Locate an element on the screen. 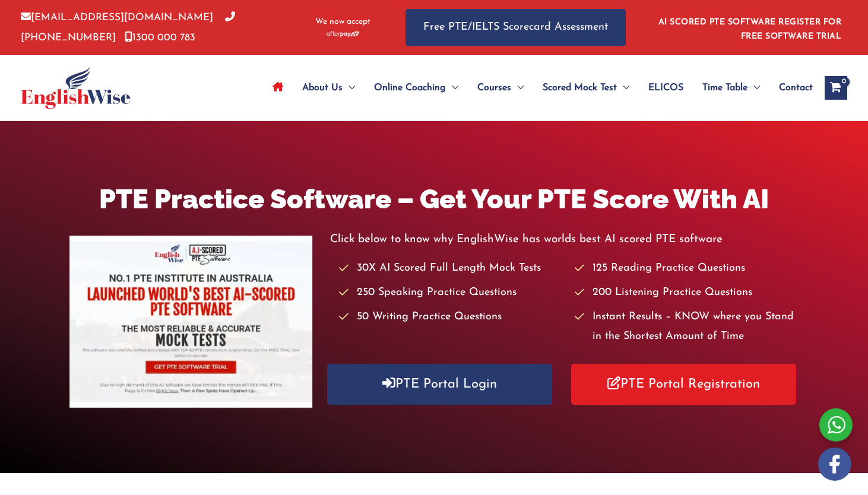  aside: Header Widget 1 is located at coordinates (750, 27).